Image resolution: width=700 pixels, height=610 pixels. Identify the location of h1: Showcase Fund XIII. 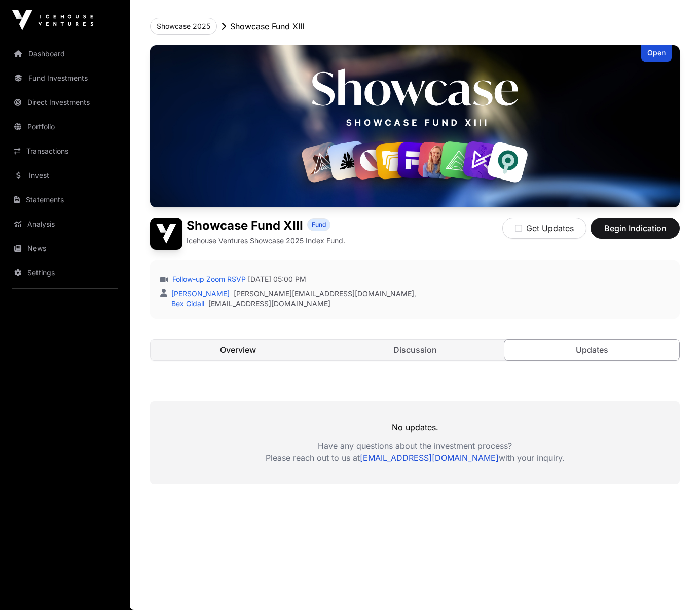
(245, 226).